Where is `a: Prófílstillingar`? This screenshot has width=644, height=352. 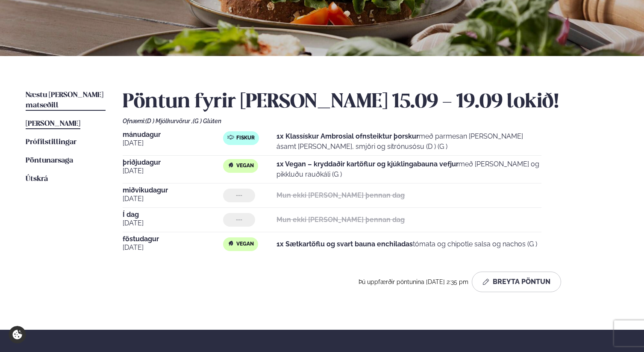 a: Prófílstillingar is located at coordinates (51, 142).